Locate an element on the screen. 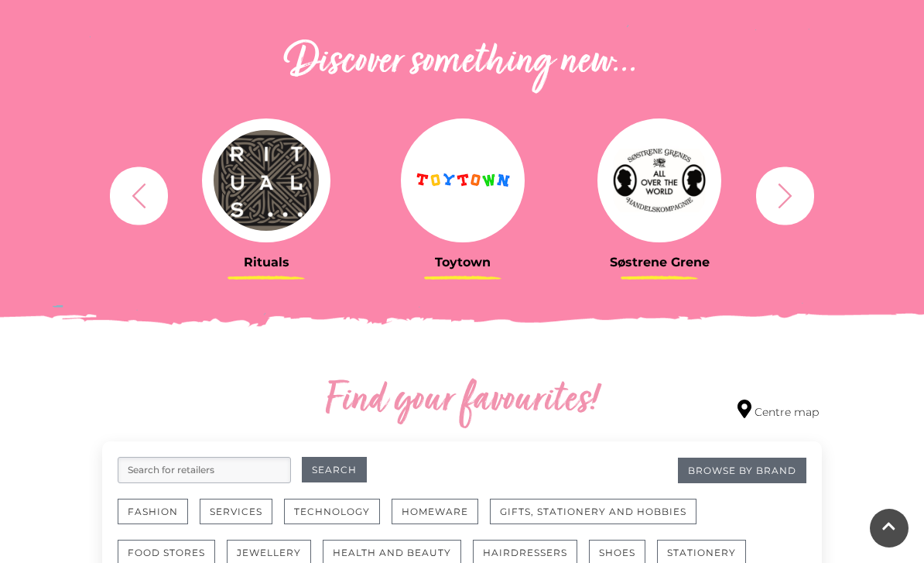  a: Søstrene Grene is located at coordinates (660, 193).